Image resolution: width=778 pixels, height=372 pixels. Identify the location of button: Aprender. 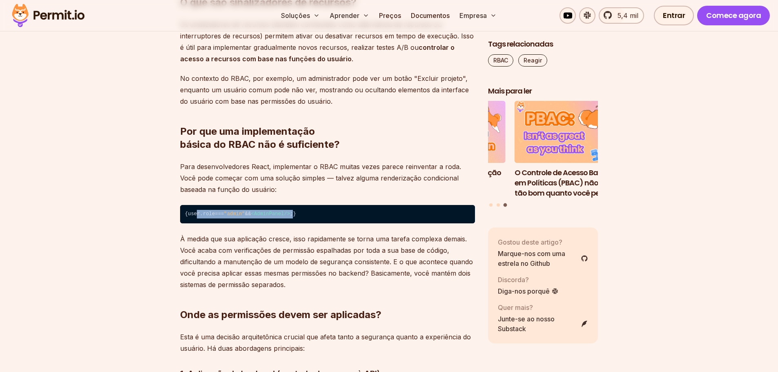
(349, 16).